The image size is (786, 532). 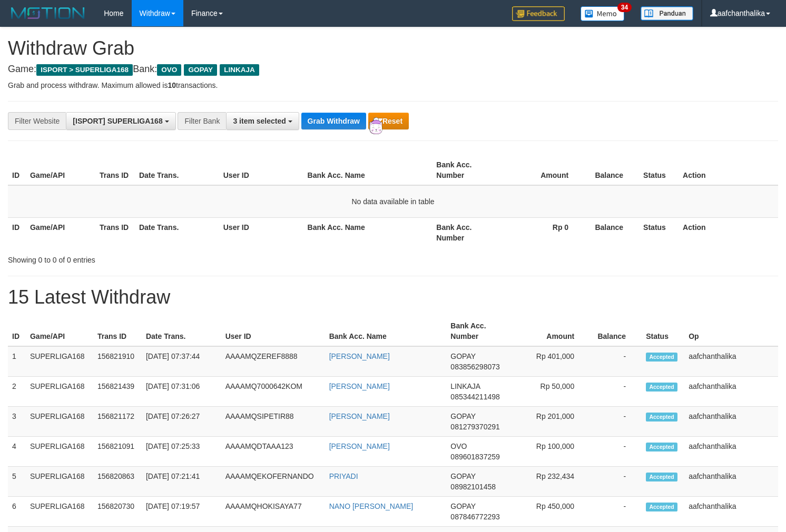 What do you see at coordinates (273, 452) in the screenshot?
I see `td: AAAAMQDTAAA123` at bounding box center [273, 452].